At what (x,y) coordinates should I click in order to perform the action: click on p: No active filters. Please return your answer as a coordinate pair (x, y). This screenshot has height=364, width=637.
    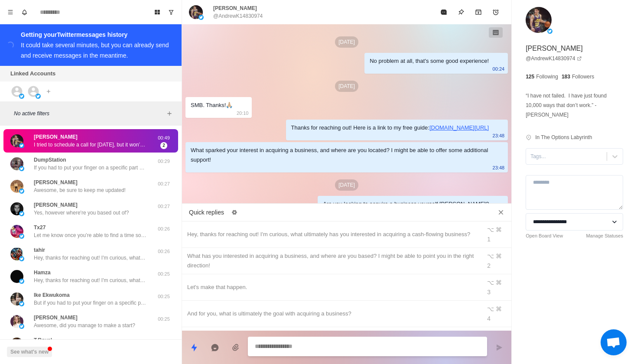
    Looking at the image, I should click on (89, 114).